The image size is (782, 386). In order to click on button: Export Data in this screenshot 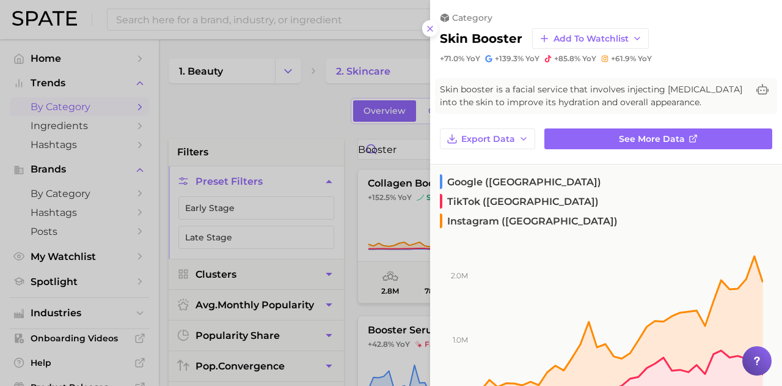, I will do `click(488, 139)`.